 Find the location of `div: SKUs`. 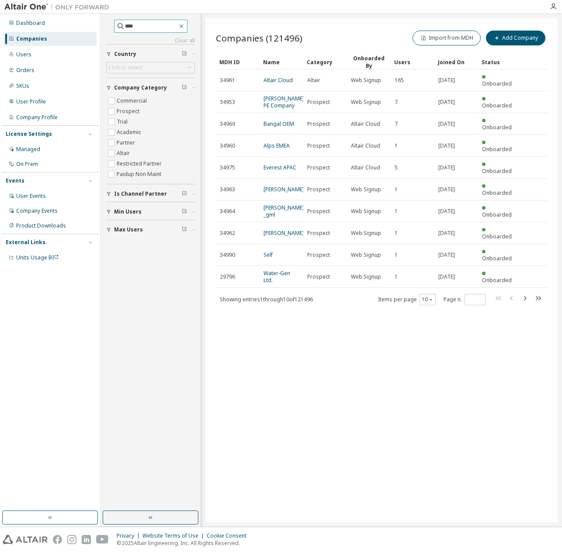

div: SKUs is located at coordinates (23, 86).